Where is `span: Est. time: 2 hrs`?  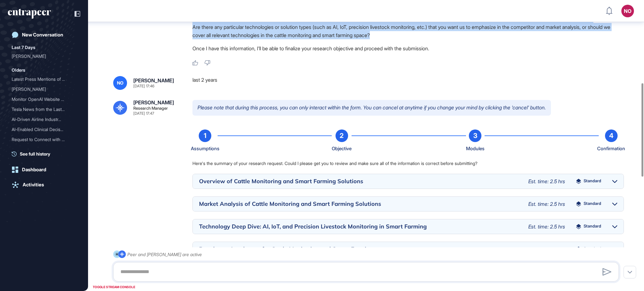
span: Est. time: 2 hrs is located at coordinates (549, 249).